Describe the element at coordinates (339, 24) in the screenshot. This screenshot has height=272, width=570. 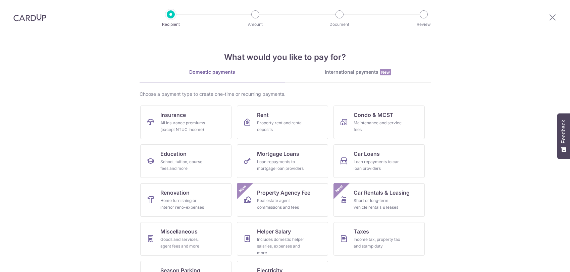
I see `p: Document` at that location.